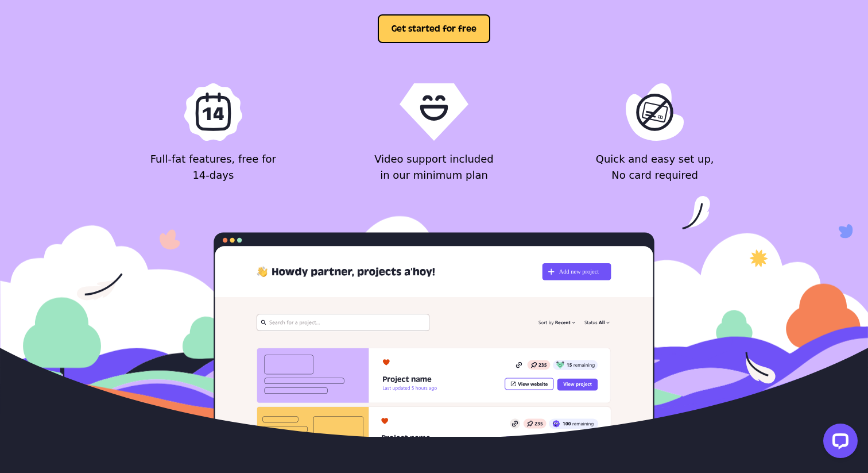  Describe the element at coordinates (213, 112) in the screenshot. I see `img: 14 day free trial` at that location.